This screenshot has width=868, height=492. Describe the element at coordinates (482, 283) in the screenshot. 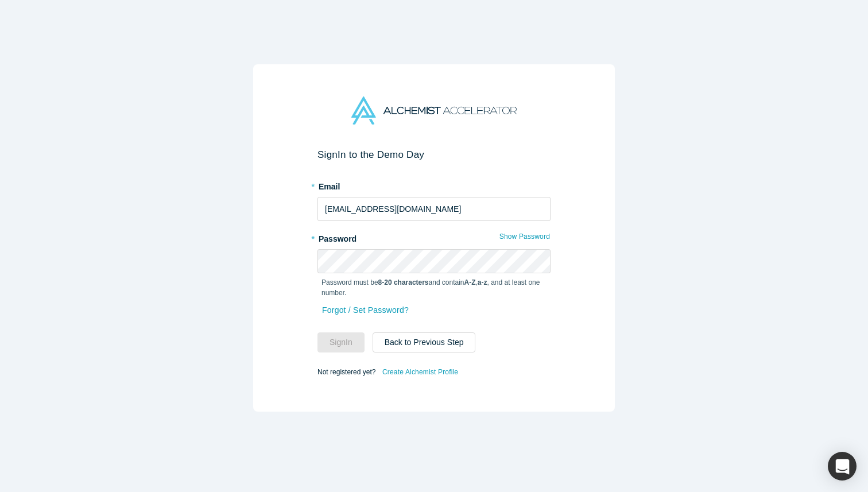

I see `strong: a-z` at that location.